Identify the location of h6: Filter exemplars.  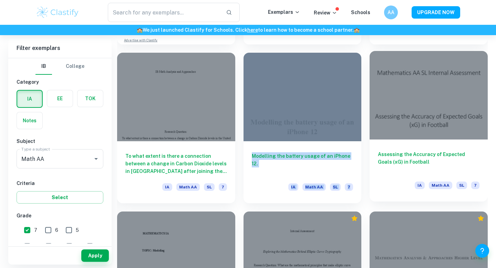
(60, 48).